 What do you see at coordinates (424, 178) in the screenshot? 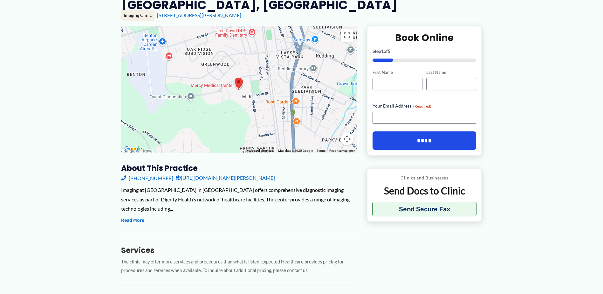
I see `p: Clinics and Businesses` at bounding box center [424, 178].